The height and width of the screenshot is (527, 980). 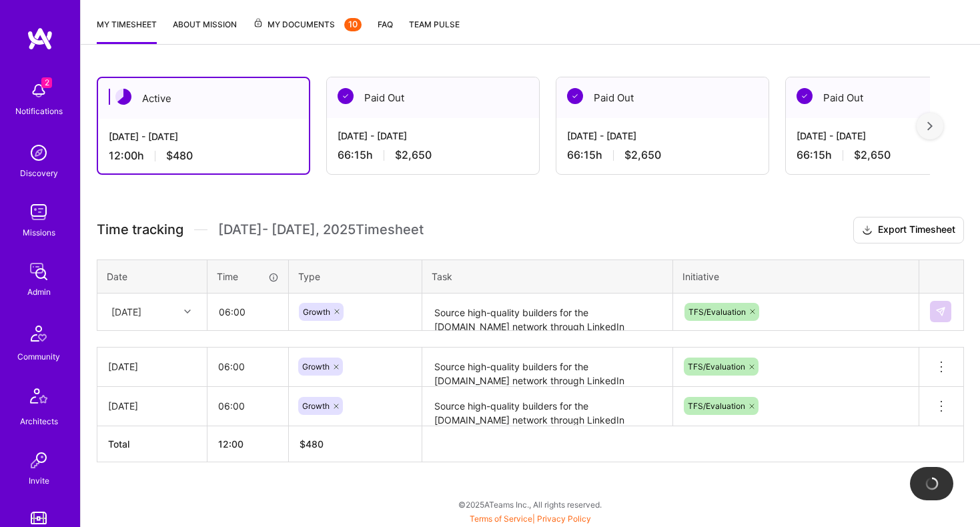 I want to click on button: Export Timesheet, so click(x=909, y=230).